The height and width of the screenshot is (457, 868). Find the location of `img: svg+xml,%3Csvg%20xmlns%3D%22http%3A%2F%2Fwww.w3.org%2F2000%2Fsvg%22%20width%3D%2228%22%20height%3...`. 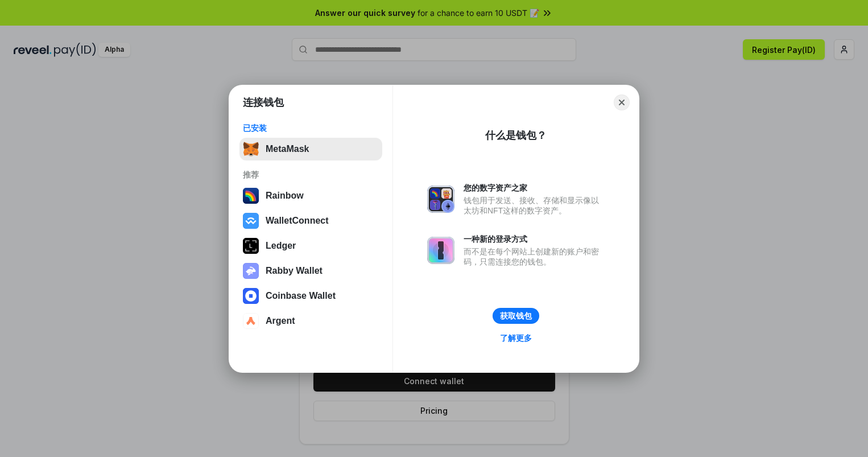

img: svg+xml,%3Csvg%20xmlns%3D%22http%3A%2F%2Fwww.w3.org%2F2000%2Fsvg%22%20width%3D%2228%22%20height%3... is located at coordinates (251, 246).